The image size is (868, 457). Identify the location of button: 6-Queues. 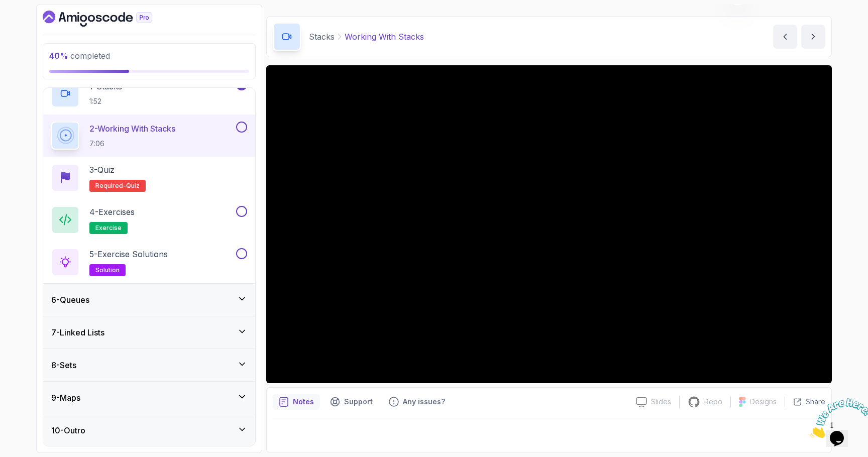
(149, 300).